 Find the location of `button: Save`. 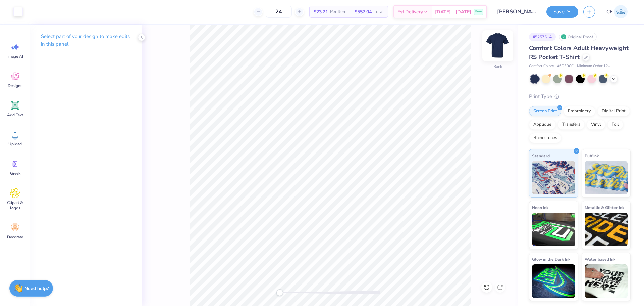

button: Save is located at coordinates (562, 12).